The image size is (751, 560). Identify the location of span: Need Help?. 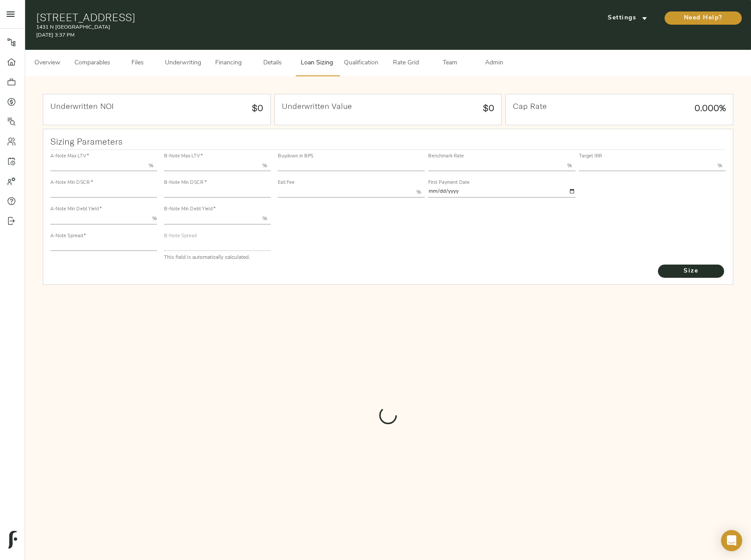
(703, 18).